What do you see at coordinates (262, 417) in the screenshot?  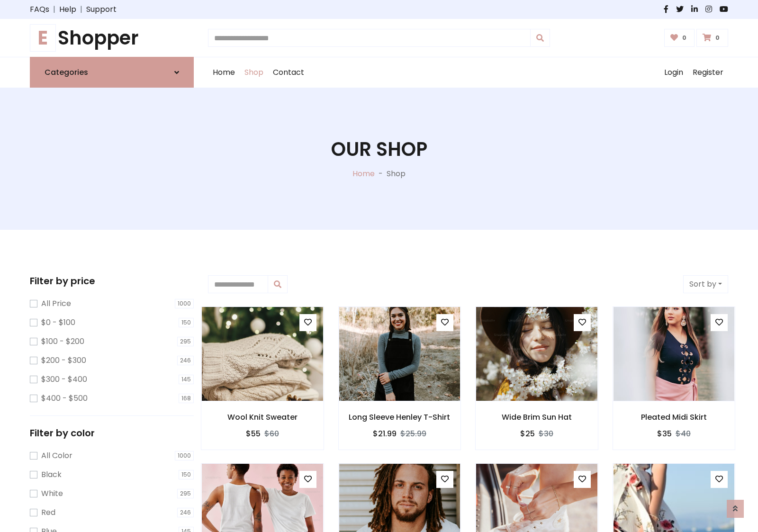 I see `h6: Wool Knit Sweater` at bounding box center [262, 417].